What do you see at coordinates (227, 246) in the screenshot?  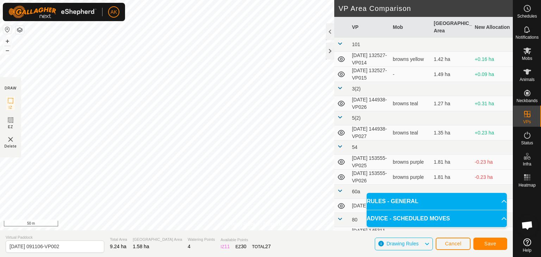 I see `span: 11` at bounding box center [227, 246].